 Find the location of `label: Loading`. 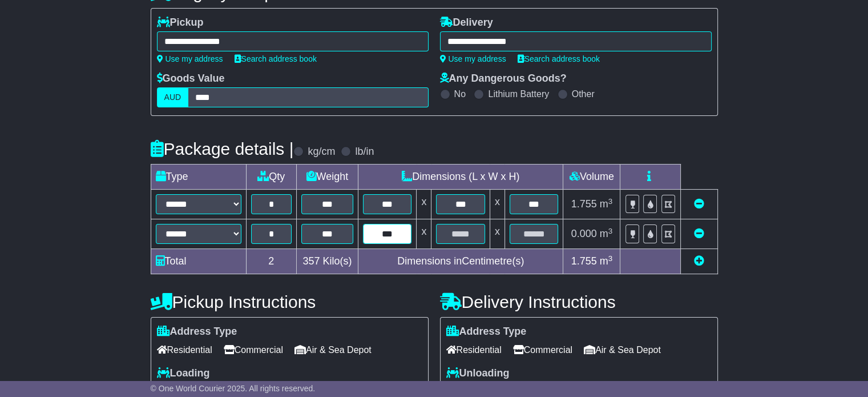

label: Loading is located at coordinates (183, 374).